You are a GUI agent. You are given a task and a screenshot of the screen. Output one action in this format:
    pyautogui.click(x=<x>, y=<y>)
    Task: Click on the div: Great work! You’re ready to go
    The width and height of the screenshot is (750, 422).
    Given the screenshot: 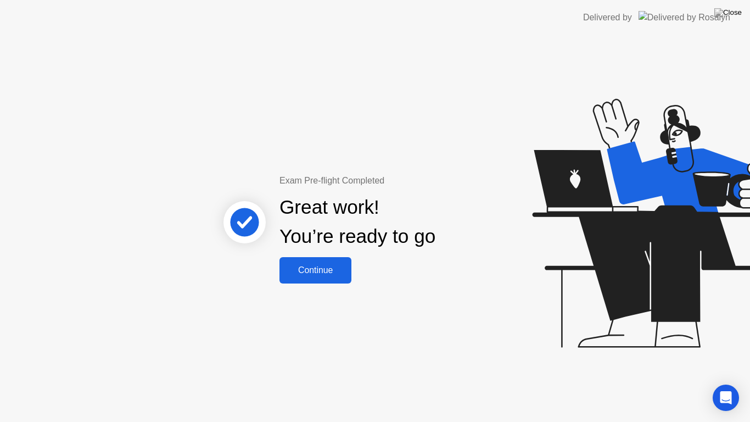 What is the action you would take?
    pyautogui.click(x=358, y=222)
    